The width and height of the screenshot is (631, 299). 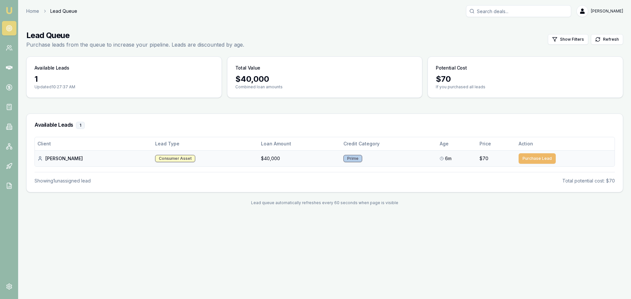 I want to click on p: Purchase leads from the queue to increase your pipeline. Leads are discounted by age., so click(x=135, y=45).